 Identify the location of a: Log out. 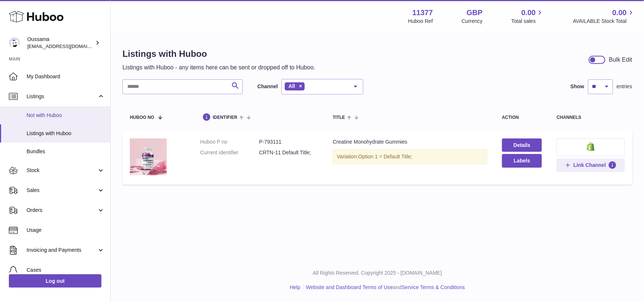
(55, 281).